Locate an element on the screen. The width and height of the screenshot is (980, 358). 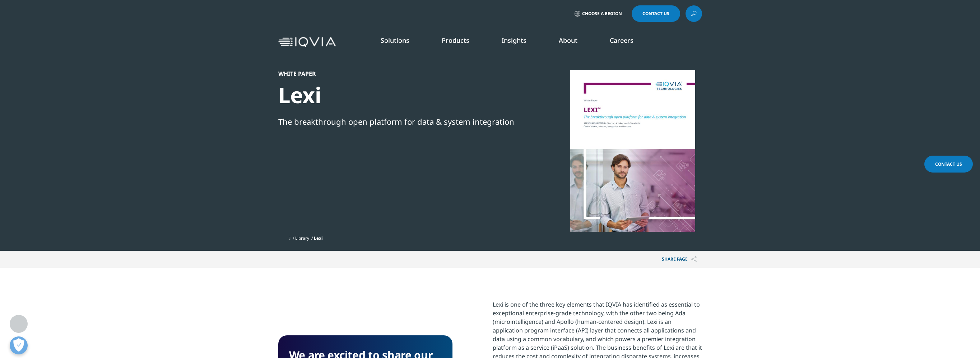
img: IQVIA Healthcare Information Technology and Pharma Clinical Research Company is located at coordinates (307, 42).